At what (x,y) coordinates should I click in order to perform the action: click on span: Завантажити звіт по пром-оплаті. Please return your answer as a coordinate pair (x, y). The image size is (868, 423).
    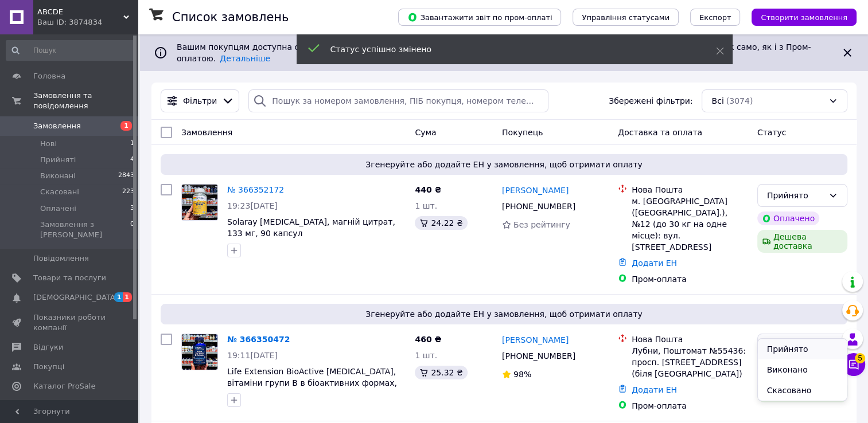
    Looking at the image, I should click on (480, 17).